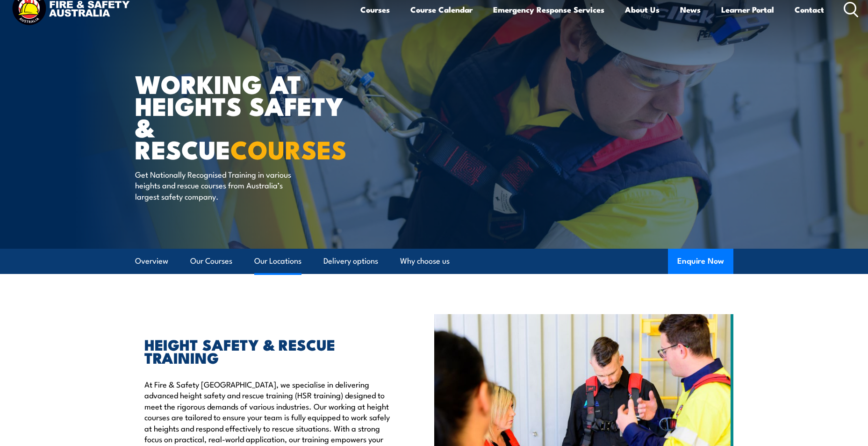 The width and height of the screenshot is (868, 446). Describe the element at coordinates (250, 116) in the screenshot. I see `h1: WORKING AT HEIGHTS SAFETY & RESCUE` at that location.